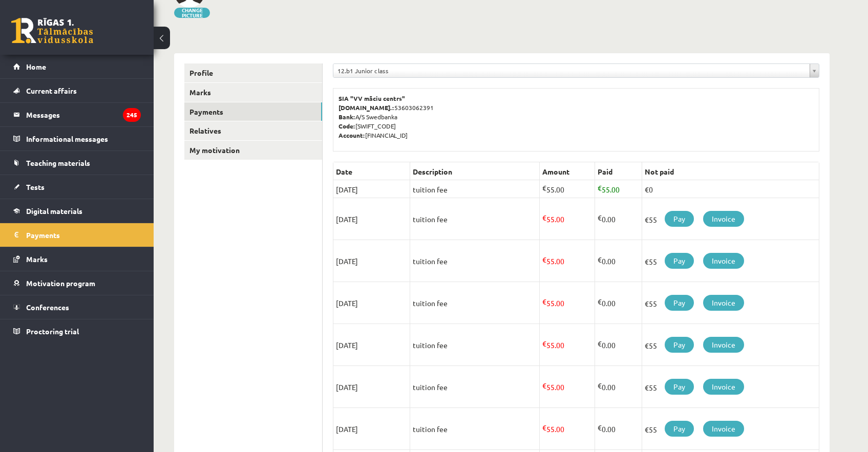 The height and width of the screenshot is (452, 868). What do you see at coordinates (192, 12) in the screenshot?
I see `font: Change picture` at bounding box center [192, 12].